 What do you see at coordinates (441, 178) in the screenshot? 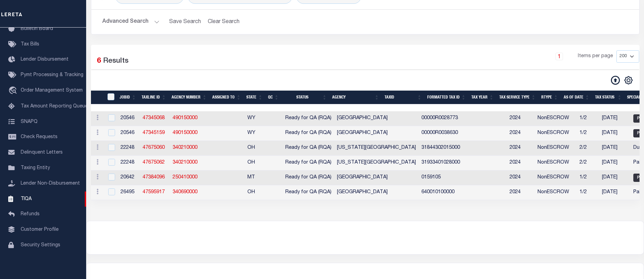
I see `td: 0159105` at bounding box center [441, 178].